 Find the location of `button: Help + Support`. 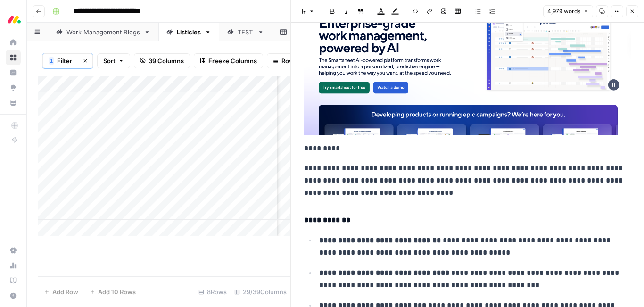

button: Help + Support is located at coordinates (13, 295).